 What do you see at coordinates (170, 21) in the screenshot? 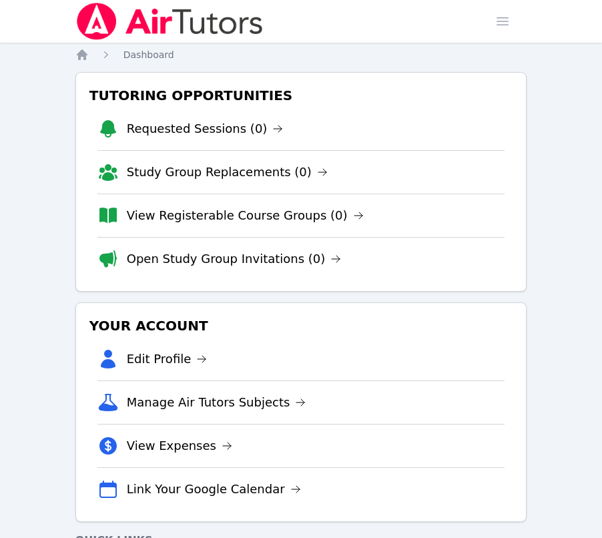
I see `img: Air Tutors` at bounding box center [170, 21].